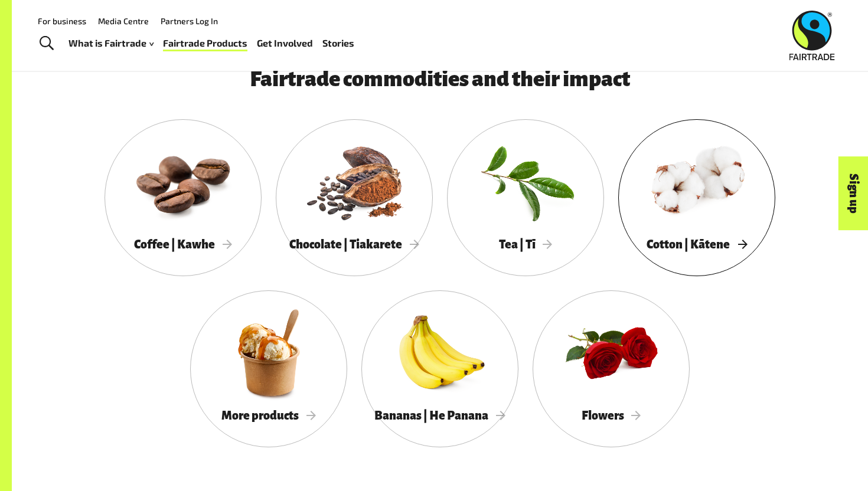  I want to click on span: Flowers, so click(611, 415).